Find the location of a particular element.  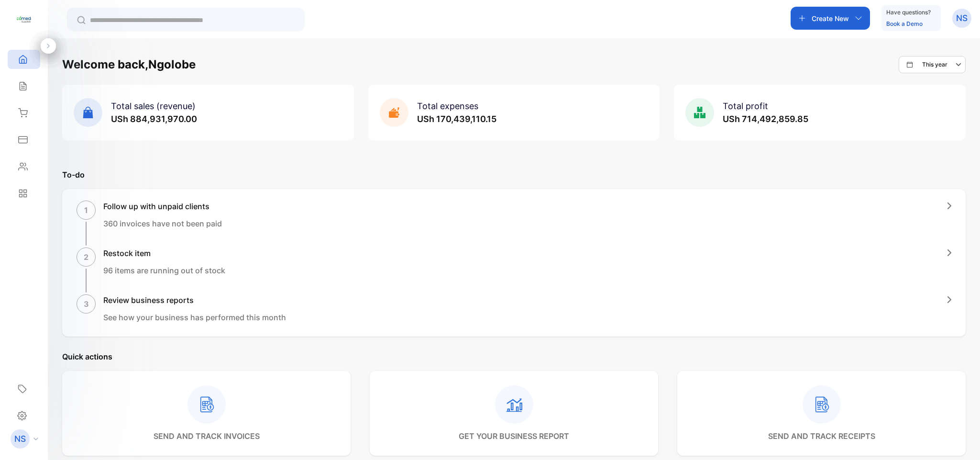

h1: Review business reports is located at coordinates (194, 300).